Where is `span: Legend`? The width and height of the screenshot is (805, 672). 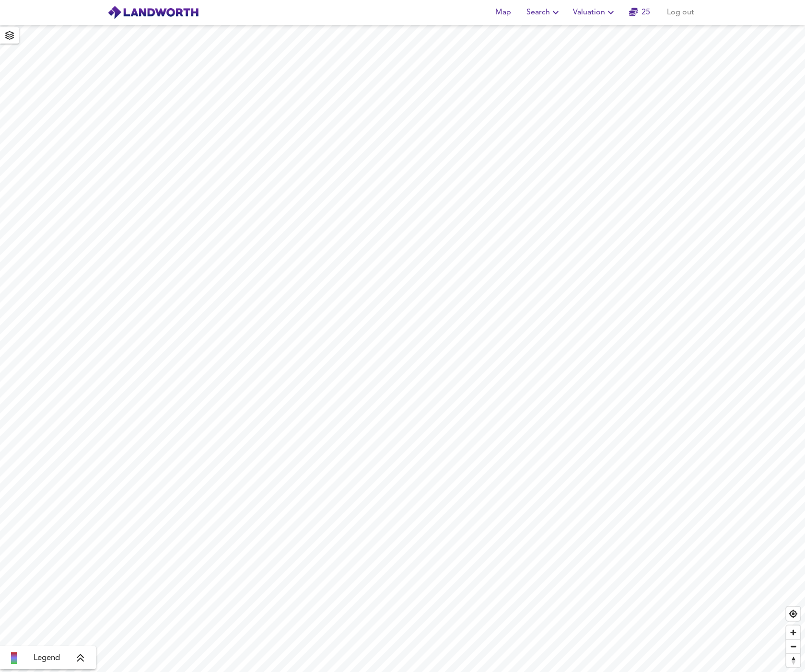
span: Legend is located at coordinates (46, 659).